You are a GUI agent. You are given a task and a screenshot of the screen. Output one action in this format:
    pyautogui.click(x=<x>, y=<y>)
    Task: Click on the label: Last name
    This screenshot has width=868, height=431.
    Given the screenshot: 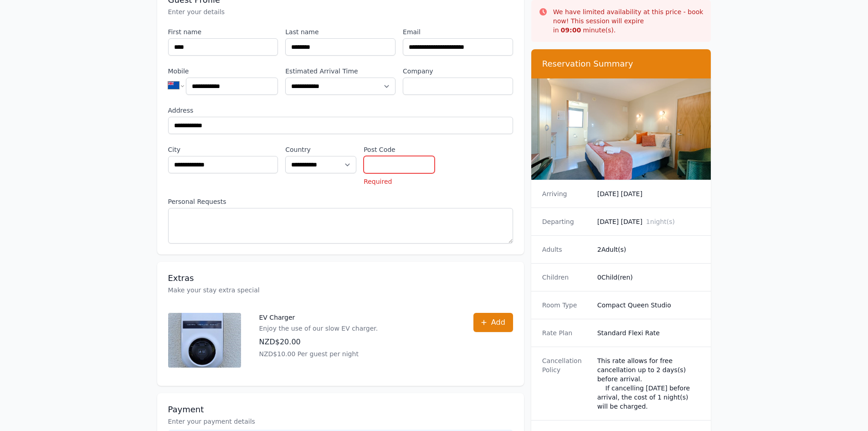 What is the action you would take?
    pyautogui.click(x=341, y=32)
    